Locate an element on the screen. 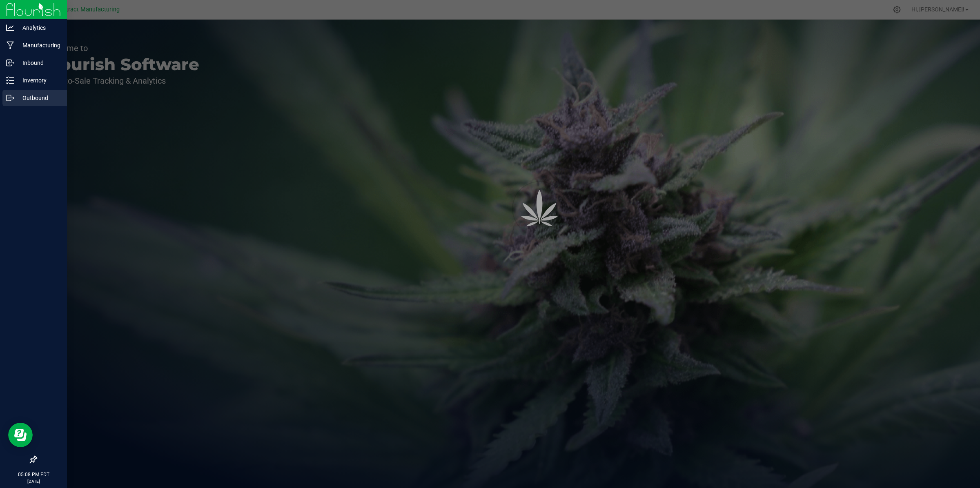 This screenshot has height=488, width=980. p: Inventory is located at coordinates (39, 81).